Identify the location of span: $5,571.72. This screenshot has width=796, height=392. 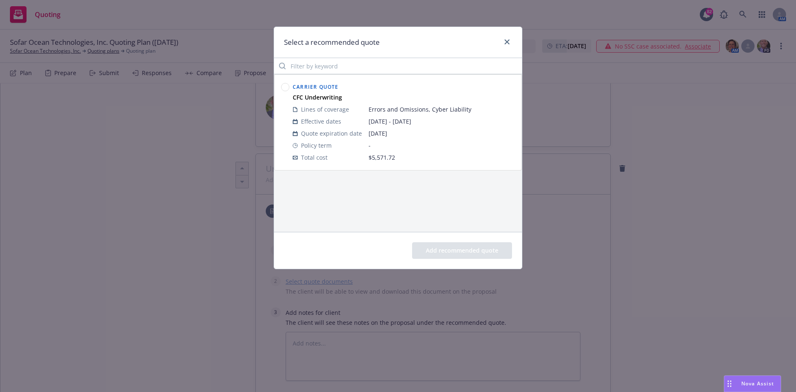
(382, 157).